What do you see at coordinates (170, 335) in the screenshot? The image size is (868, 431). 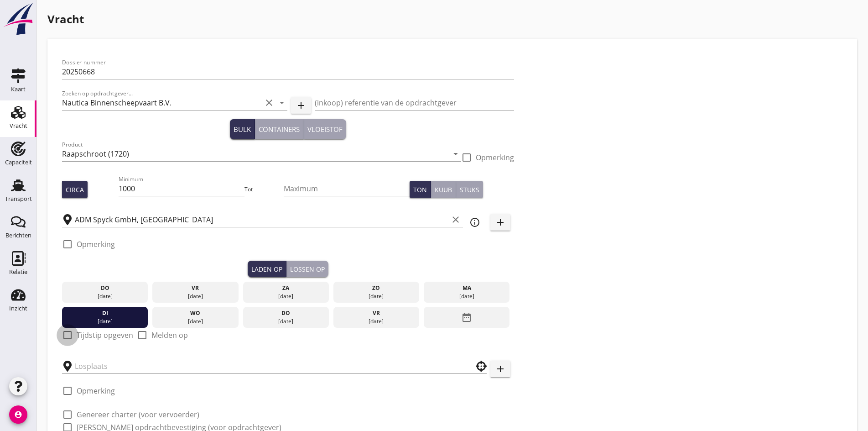 I see `label: Melden op` at bounding box center [170, 335].